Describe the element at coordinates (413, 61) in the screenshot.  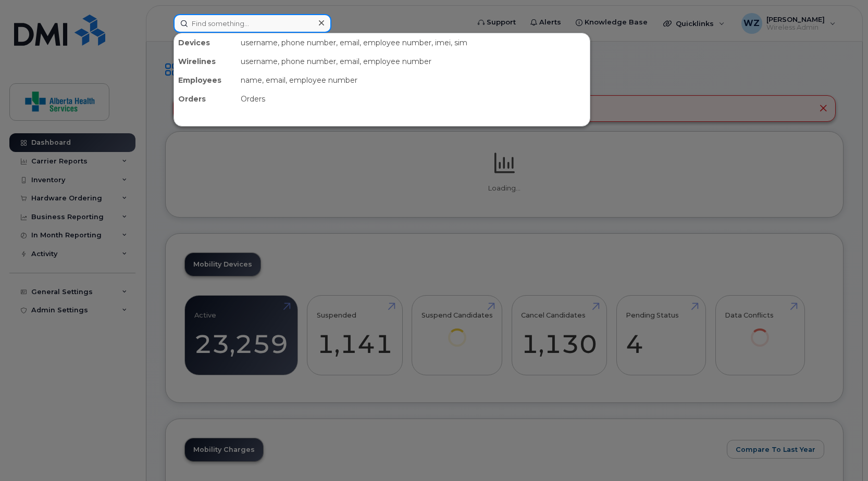
I see `div: username, phone number, email, employee number` at that location.